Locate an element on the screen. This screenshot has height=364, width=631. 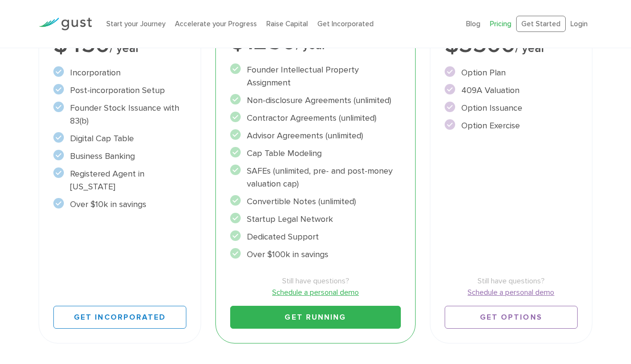
li: Cap Table Modeling is located at coordinates (315, 153).